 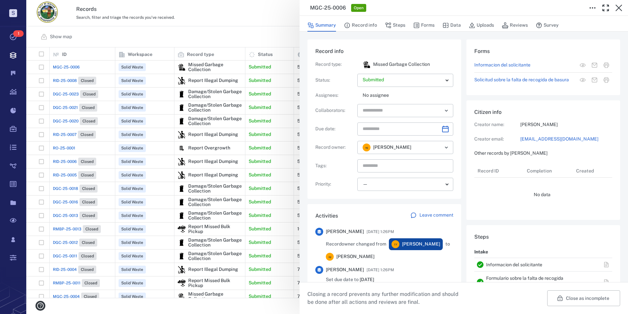 What do you see at coordinates (386, 298) in the screenshot?
I see `p: Closing a record prevents any further modification and should be done after all actions and revie...` at bounding box center [386, 298].